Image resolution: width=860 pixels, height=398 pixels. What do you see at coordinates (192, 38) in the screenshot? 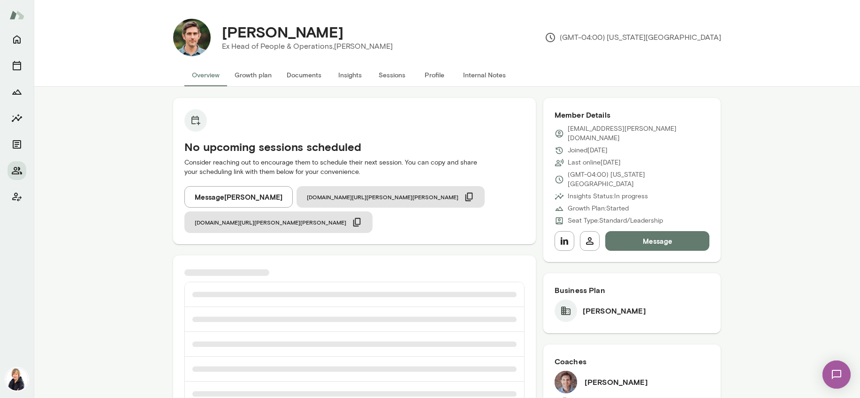
I see `img: Devin McIntire` at bounding box center [192, 38].